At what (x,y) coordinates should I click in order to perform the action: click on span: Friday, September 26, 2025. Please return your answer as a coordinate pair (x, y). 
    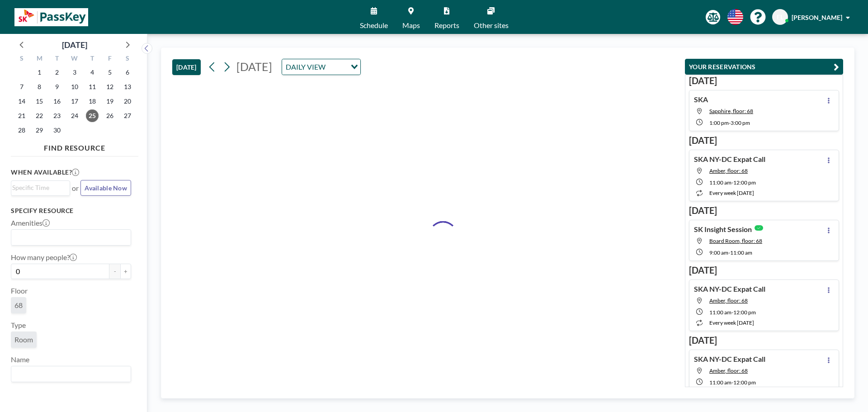
    Looking at the image, I should click on (110, 116).